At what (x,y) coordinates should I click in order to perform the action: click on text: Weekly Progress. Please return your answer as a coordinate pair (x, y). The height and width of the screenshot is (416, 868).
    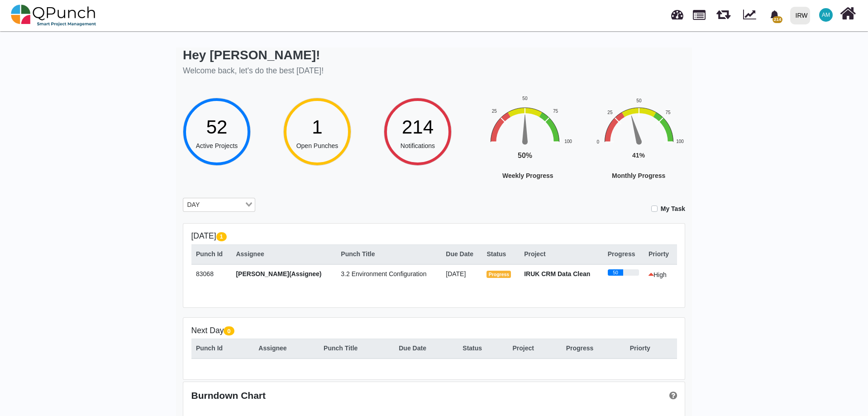
    Looking at the image, I should click on (528, 176).